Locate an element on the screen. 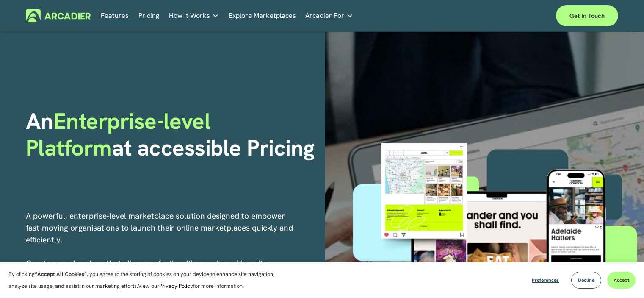  strong: “Accept All Cookies” is located at coordinates (61, 274).